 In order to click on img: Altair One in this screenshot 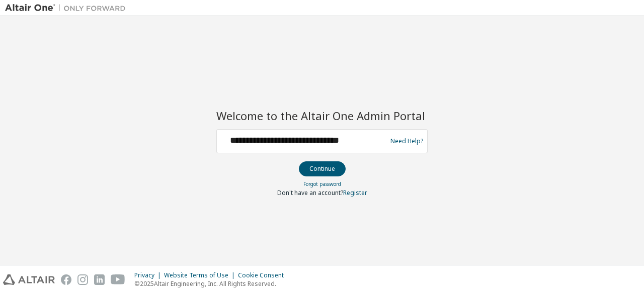, I will do `click(68, 8)`.